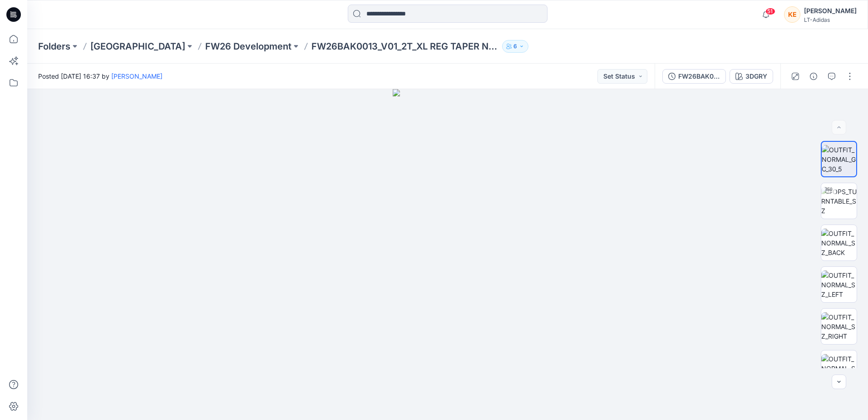 This screenshot has height=420, width=868. I want to click on div: FW26BAK0013_V01_2T_XL REG TAPER NO SS ELASTIC CUFF JOGGER NOT APPVD, so click(699, 76).